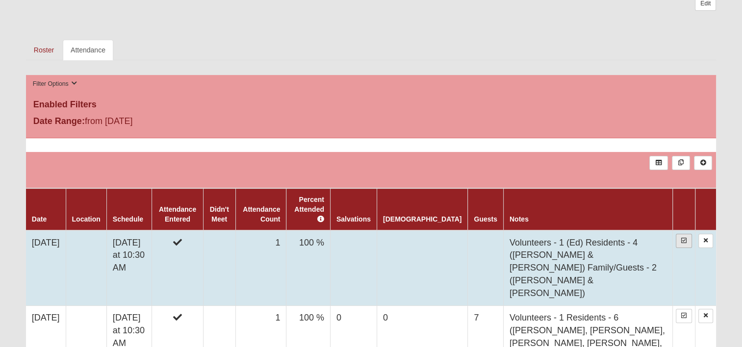  What do you see at coordinates (658, 163) in the screenshot?
I see `a: Export to Excel` at bounding box center [658, 163].